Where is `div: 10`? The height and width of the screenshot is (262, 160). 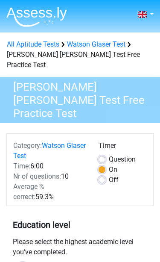
div: 10 is located at coordinates (50, 176).